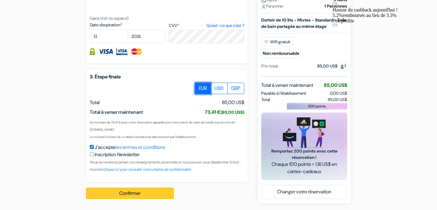 This screenshot has width=437, height=210. What do you see at coordinates (273, 6) in the screenshot?
I see `span: Personne :` at bounding box center [273, 6].